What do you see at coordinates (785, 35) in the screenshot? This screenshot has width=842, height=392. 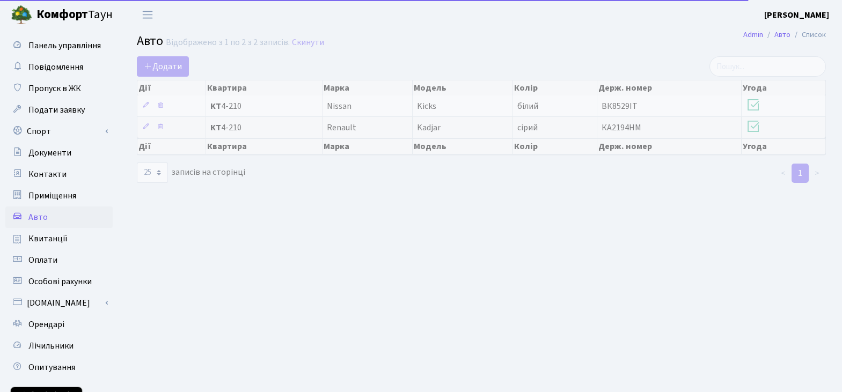 I see `nav: breadcrumb` at bounding box center [785, 35].